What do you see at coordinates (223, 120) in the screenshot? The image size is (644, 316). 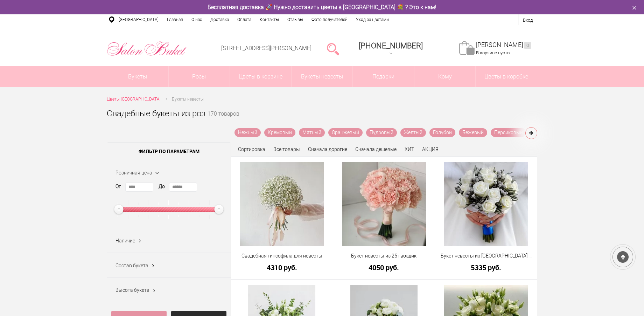 I see `small: 170 товаров` at bounding box center [223, 120].